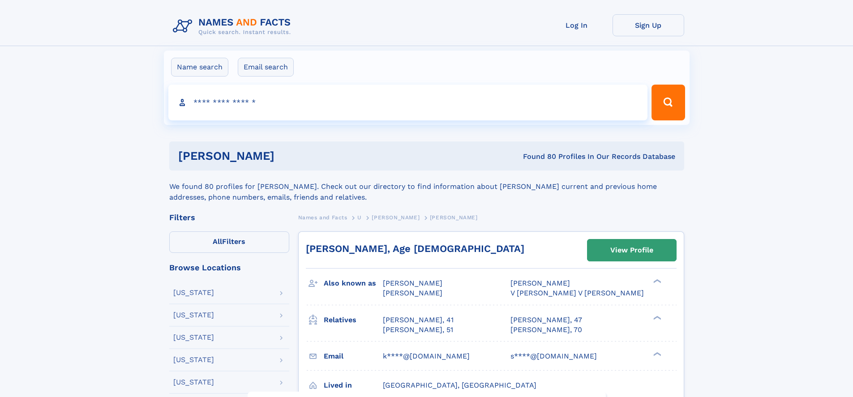 The image size is (853, 397). I want to click on a: U, so click(359, 217).